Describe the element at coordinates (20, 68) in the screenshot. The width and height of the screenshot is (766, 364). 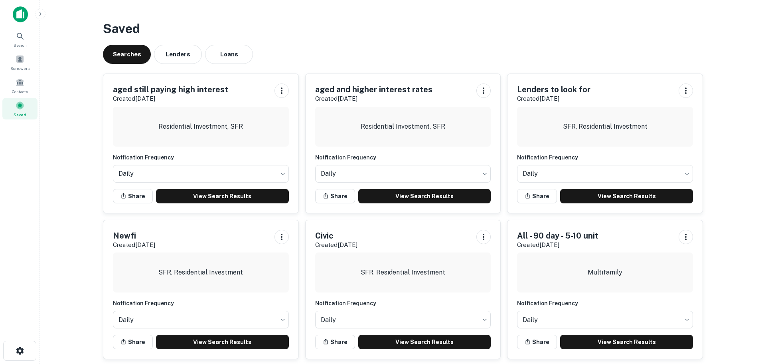
I see `span: Borrowers` at that location.